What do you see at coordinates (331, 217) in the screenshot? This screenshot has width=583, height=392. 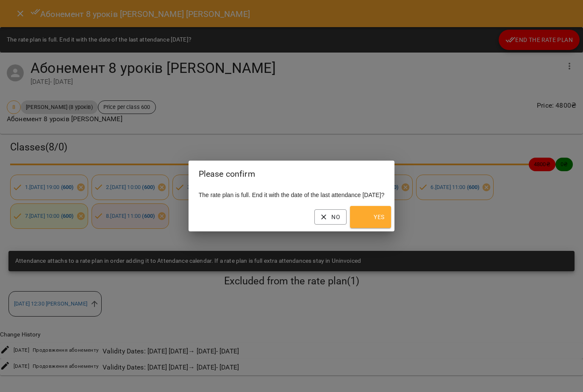 I see `button: No` at bounding box center [331, 217].